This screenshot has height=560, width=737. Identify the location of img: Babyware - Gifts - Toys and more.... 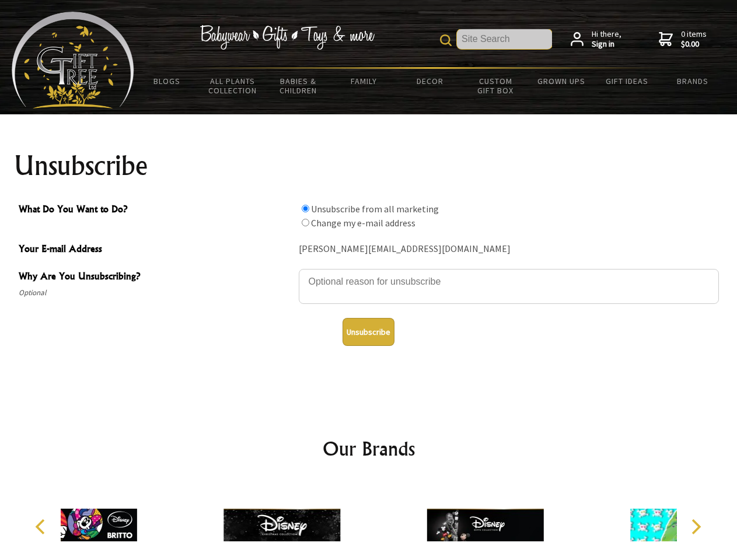
(73, 60).